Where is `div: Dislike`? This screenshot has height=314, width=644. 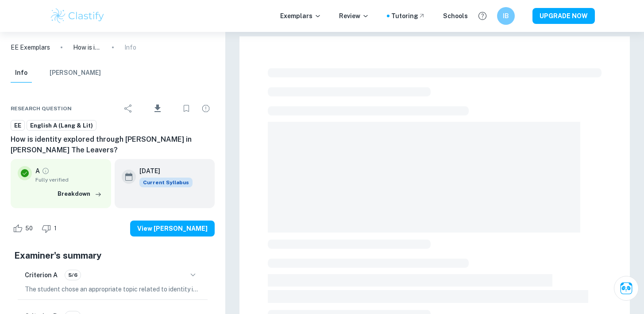
div: Dislike is located at coordinates (50, 229).